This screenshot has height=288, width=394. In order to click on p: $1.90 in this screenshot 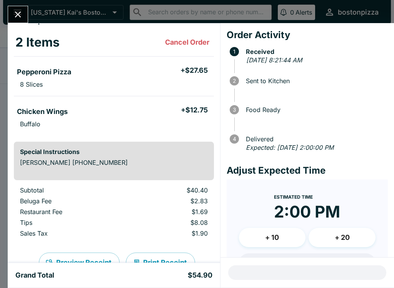, I will do `click(170, 233)`.